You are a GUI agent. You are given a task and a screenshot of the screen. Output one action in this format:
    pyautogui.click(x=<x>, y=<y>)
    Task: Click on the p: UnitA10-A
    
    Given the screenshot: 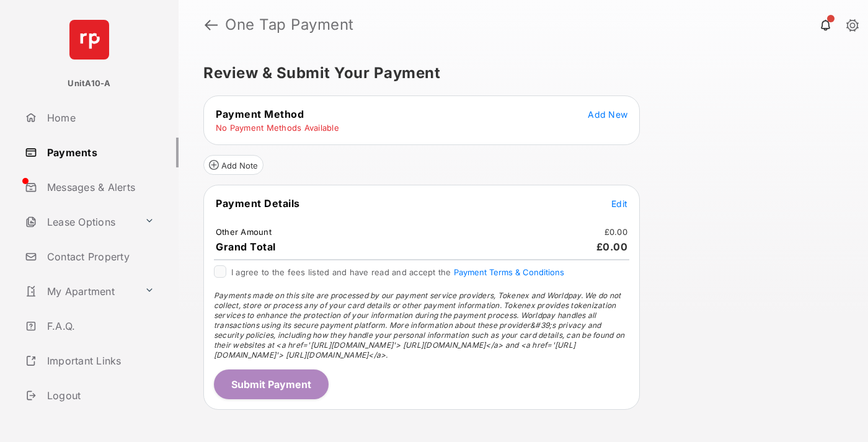 What is the action you would take?
    pyautogui.click(x=88, y=84)
    